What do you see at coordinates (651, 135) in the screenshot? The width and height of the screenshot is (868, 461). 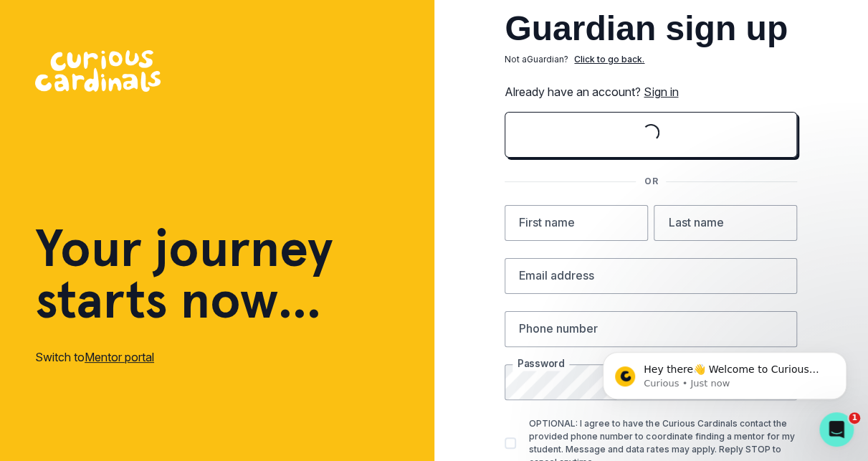 I see `button: Sign in with Google (GSuite)` at bounding box center [651, 135].